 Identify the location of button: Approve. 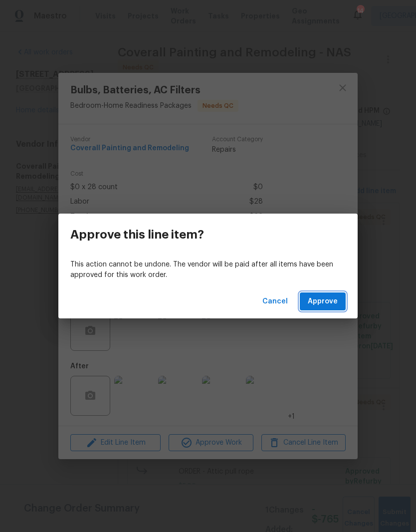
(323, 302).